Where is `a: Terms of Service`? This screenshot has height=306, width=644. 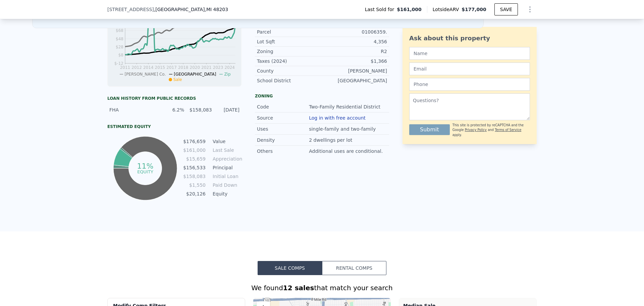 a: Terms of Service is located at coordinates (508, 129).